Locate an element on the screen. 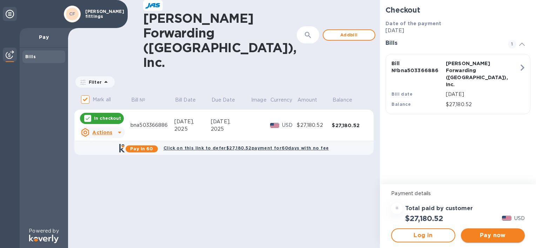  h3: Bills is located at coordinates (442, 43).